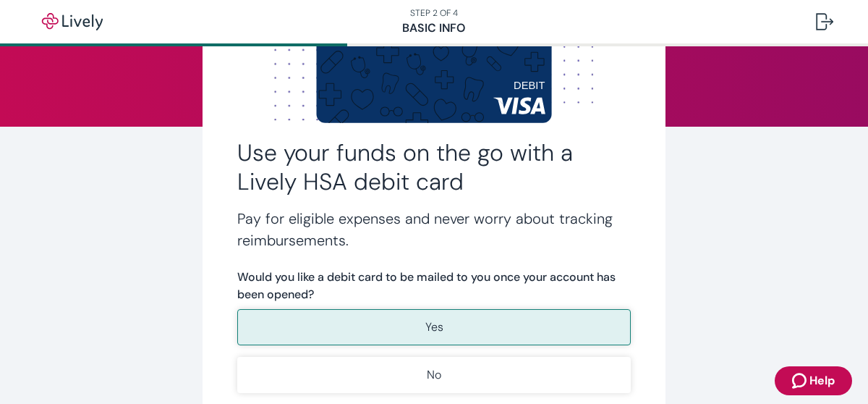 Image resolution: width=868 pixels, height=404 pixels. What do you see at coordinates (814, 380) in the screenshot?
I see `button: Zendesk support iconHelp` at bounding box center [814, 380].